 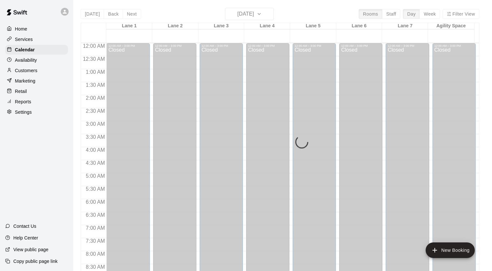 I want to click on p: Settings, so click(x=23, y=112).